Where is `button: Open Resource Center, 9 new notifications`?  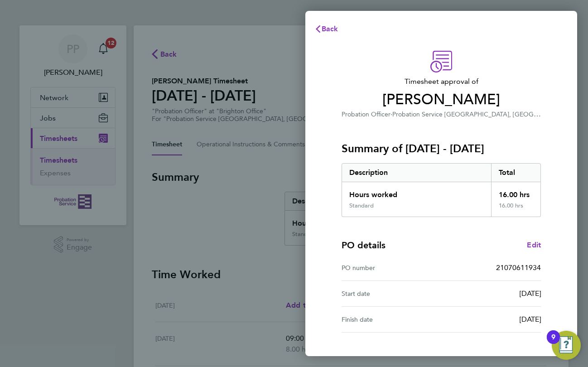 button: Open Resource Center, 9 new notifications is located at coordinates (566, 345).